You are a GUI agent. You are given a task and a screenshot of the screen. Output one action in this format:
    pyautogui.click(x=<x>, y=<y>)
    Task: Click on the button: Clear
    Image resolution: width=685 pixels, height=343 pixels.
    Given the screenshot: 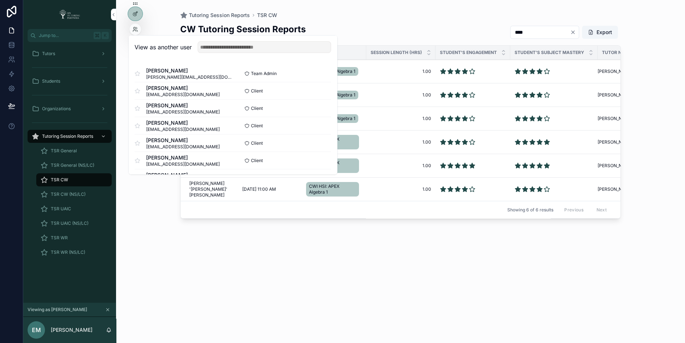 What is the action you would take?
    pyautogui.click(x=575, y=32)
    